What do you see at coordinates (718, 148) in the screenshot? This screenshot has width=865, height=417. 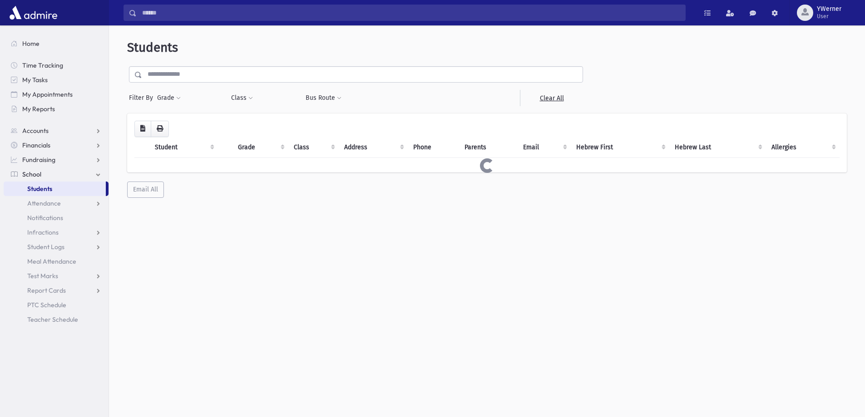 I see `th: Hebrew Last` at bounding box center [718, 148].